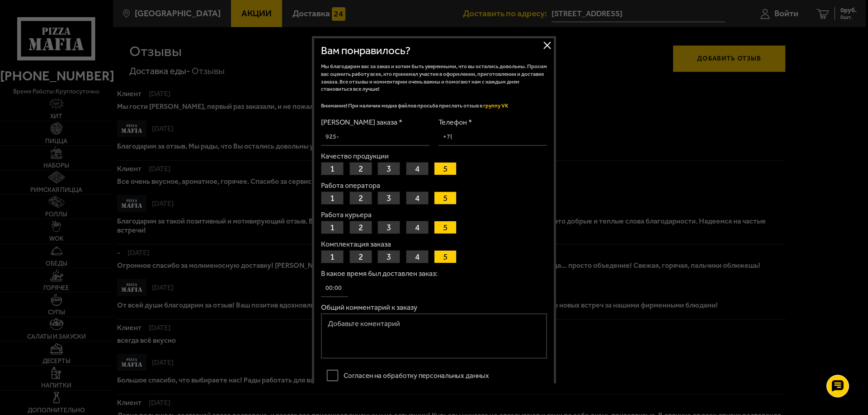 The width and height of the screenshot is (868, 415). Describe the element at coordinates (434, 106) in the screenshot. I see `p: Внимание! При наличии медиа файлов просьба прислать отзыв в` at that location.